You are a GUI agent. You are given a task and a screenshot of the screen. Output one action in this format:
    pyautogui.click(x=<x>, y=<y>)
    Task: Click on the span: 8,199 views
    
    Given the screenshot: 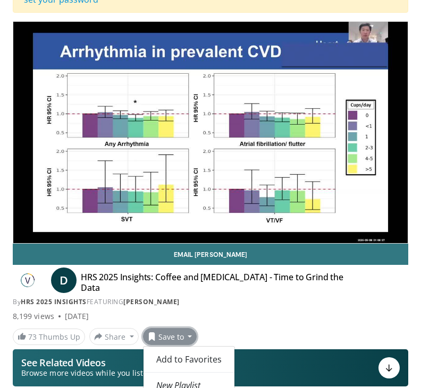 What is the action you would take?
    pyautogui.click(x=33, y=316)
    